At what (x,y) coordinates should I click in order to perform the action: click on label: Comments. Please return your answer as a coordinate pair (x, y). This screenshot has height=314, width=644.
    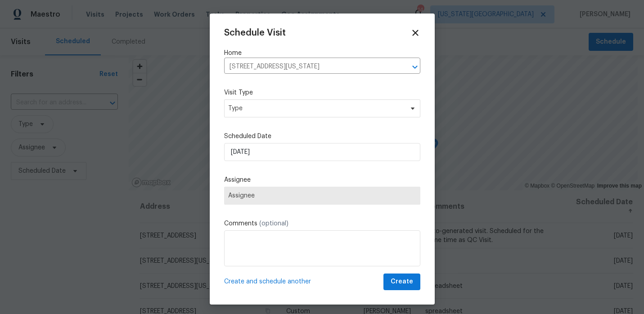
    Looking at the image, I should click on (322, 224).